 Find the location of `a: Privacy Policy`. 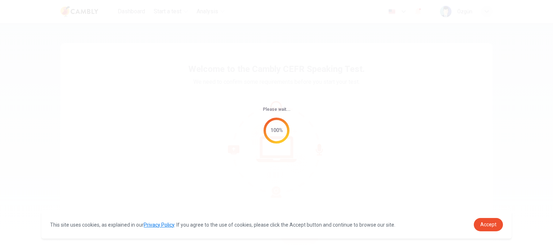

a: Privacy Policy is located at coordinates (159, 225).